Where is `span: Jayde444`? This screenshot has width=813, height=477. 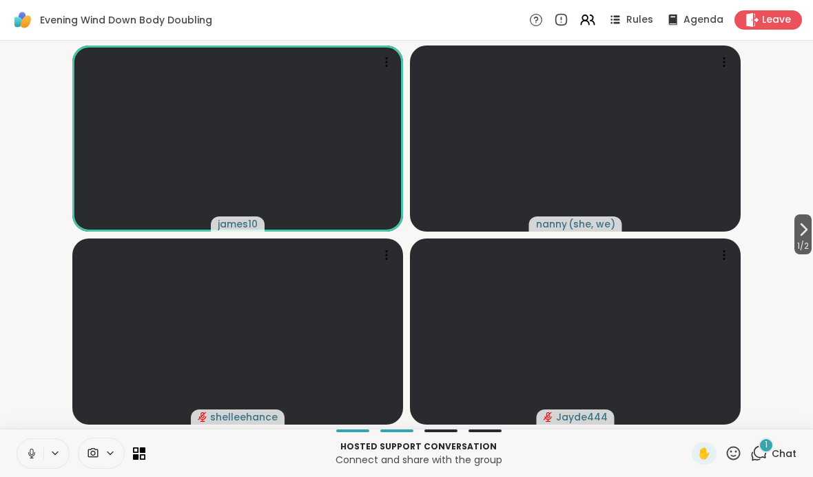 span: Jayde444 is located at coordinates (581, 417).